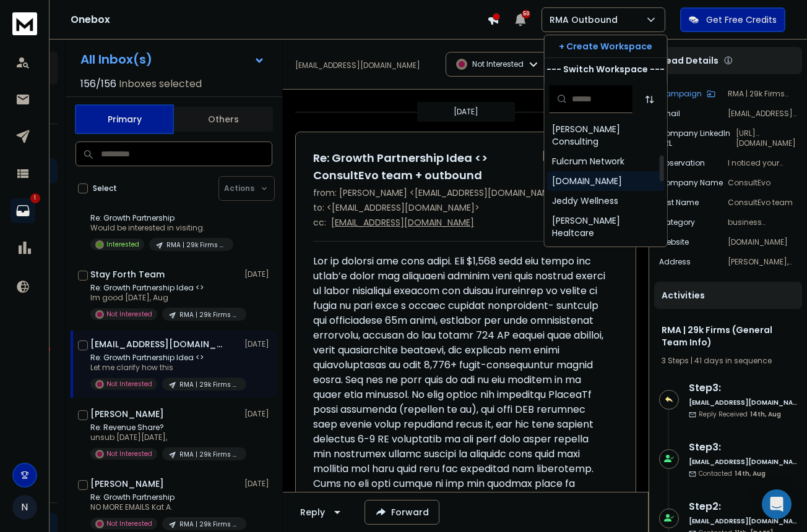  I want to click on button: Sort by Sort A-Z, so click(650, 100).